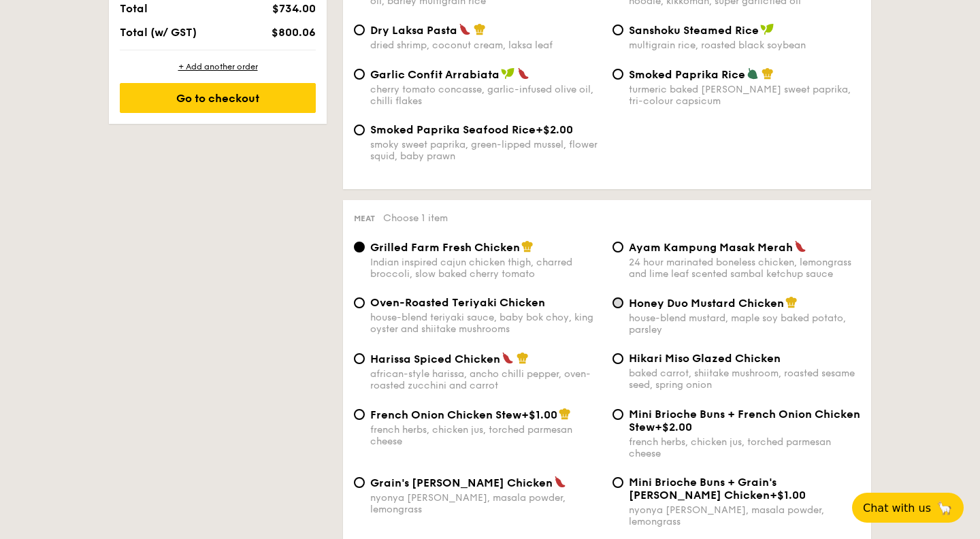 This screenshot has height=539, width=980. What do you see at coordinates (218, 66) in the screenshot?
I see `div: + Add another order` at bounding box center [218, 66].